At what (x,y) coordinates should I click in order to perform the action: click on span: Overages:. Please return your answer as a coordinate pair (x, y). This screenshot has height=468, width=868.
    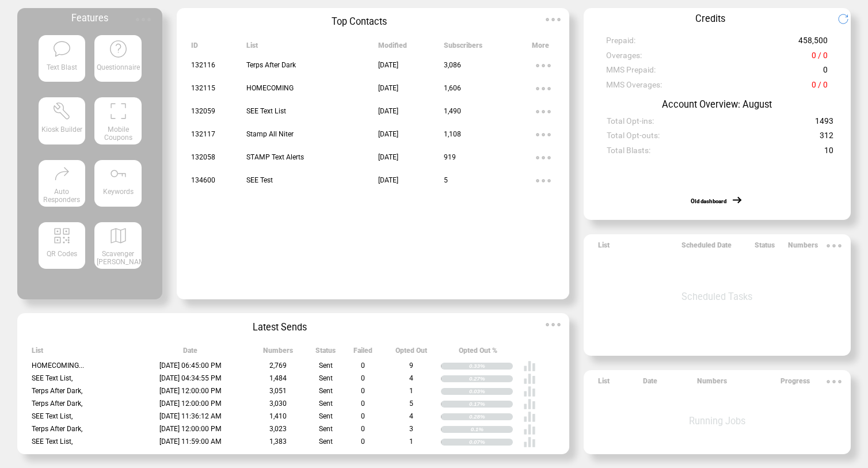
    Looking at the image, I should click on (624, 58).